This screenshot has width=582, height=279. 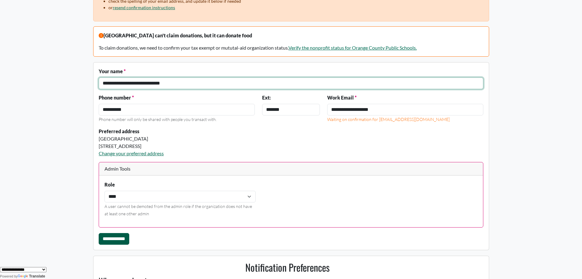 I want to click on label: Phone number, so click(x=116, y=98).